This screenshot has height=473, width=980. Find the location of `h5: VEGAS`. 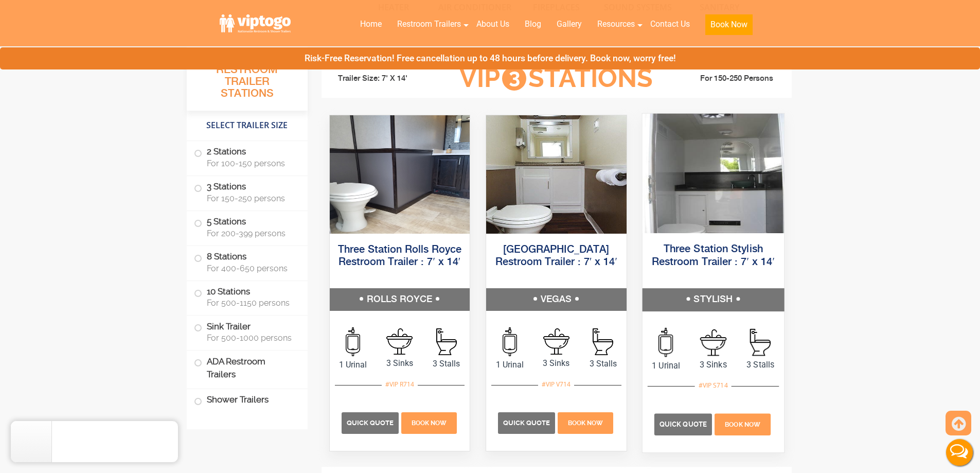

h5: VEGAS is located at coordinates (556, 299).